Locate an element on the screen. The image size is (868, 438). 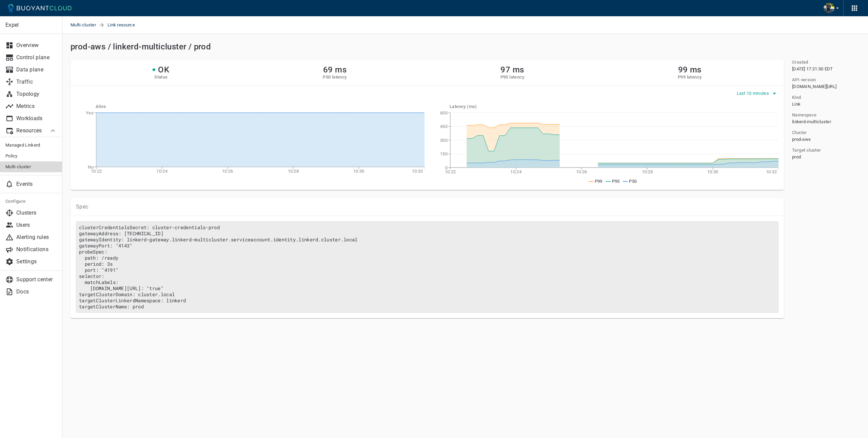
p: Workloads is located at coordinates (37, 118).